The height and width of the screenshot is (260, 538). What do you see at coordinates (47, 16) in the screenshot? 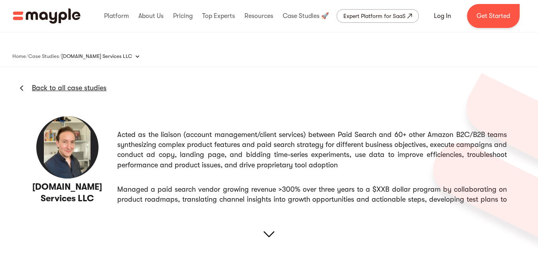
I see `img: Mayple logo` at bounding box center [47, 16].